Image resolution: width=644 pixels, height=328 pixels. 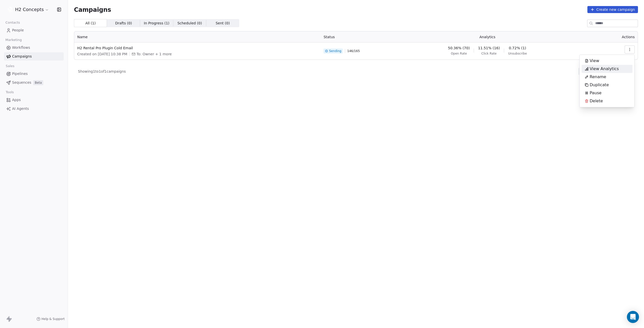 I want to click on div: Suggestions, so click(x=607, y=81).